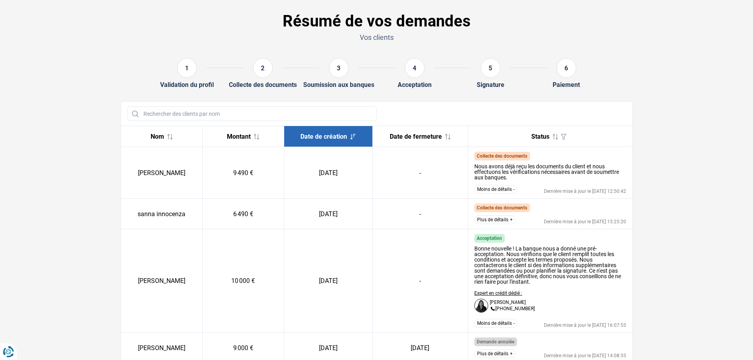 The image size is (753, 360). Describe the element at coordinates (495, 342) in the screenshot. I see `span: Demande annulée` at that location.